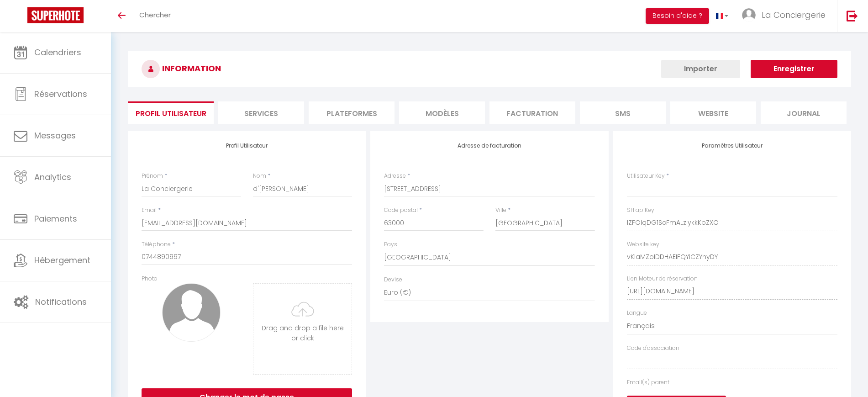 This screenshot has height=397, width=868. What do you see at coordinates (390, 244) in the screenshot?
I see `label: Pays` at bounding box center [390, 244].